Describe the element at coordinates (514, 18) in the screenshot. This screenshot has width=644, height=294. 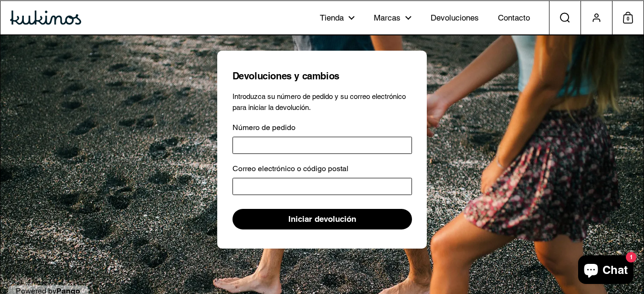
I see `a: Contacto` at that location.